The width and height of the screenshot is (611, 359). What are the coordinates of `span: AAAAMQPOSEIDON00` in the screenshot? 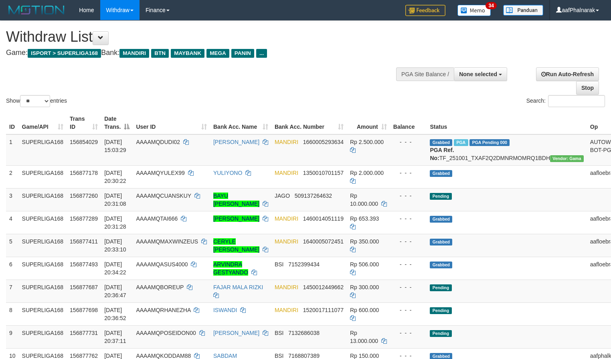 It's located at (166, 333).